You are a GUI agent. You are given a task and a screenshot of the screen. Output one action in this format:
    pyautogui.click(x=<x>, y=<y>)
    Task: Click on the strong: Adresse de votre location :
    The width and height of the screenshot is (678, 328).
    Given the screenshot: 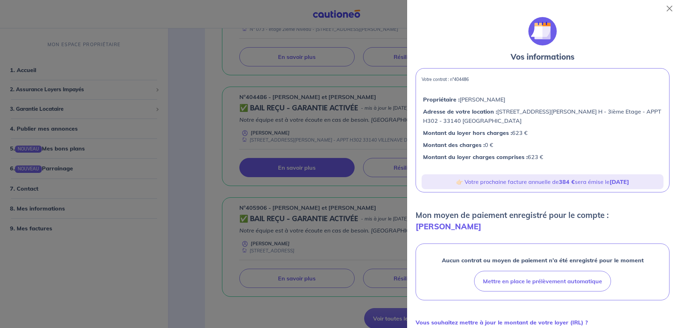 What is the action you would take?
    pyautogui.click(x=460, y=111)
    